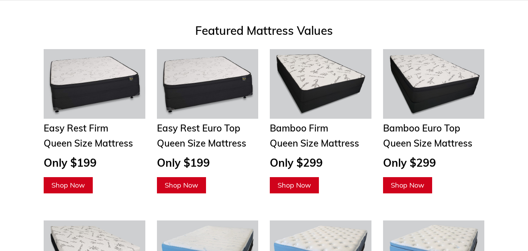  Describe the element at coordinates (433, 84) in the screenshot. I see `a: Adjustable Bases Starting at $379` at that location.